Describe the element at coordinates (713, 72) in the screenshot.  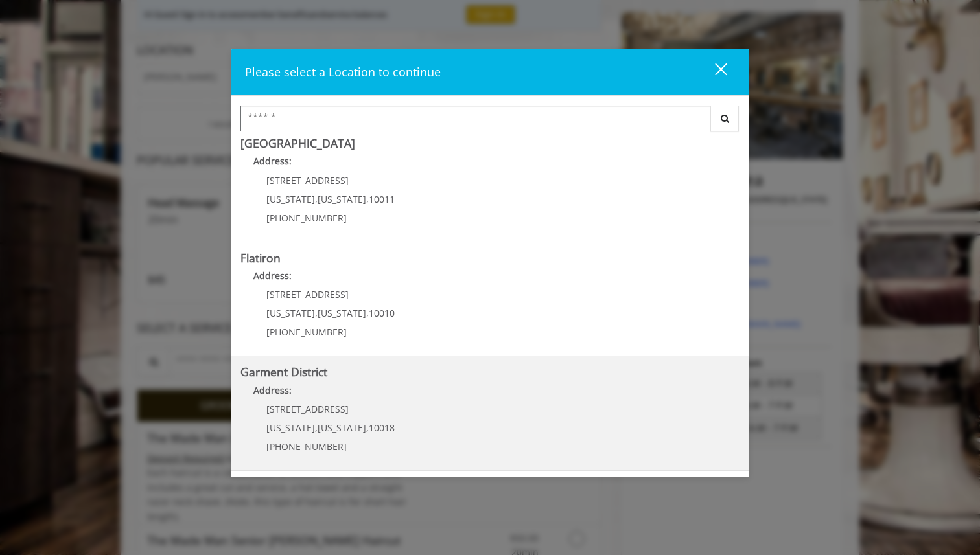
I see `div: close dialog` at that location.